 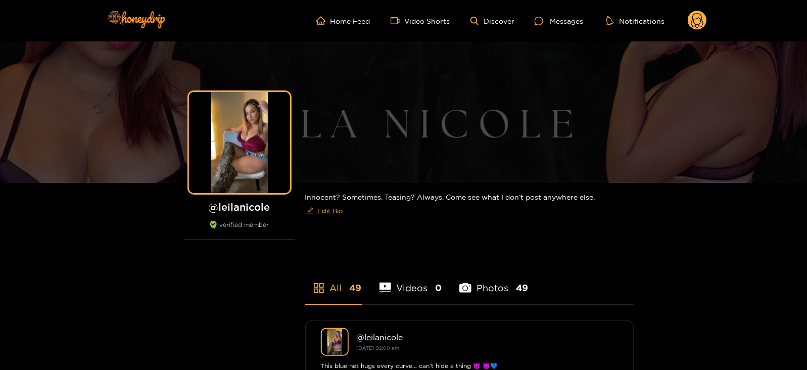 I want to click on h1: @ leilanicole, so click(x=239, y=207).